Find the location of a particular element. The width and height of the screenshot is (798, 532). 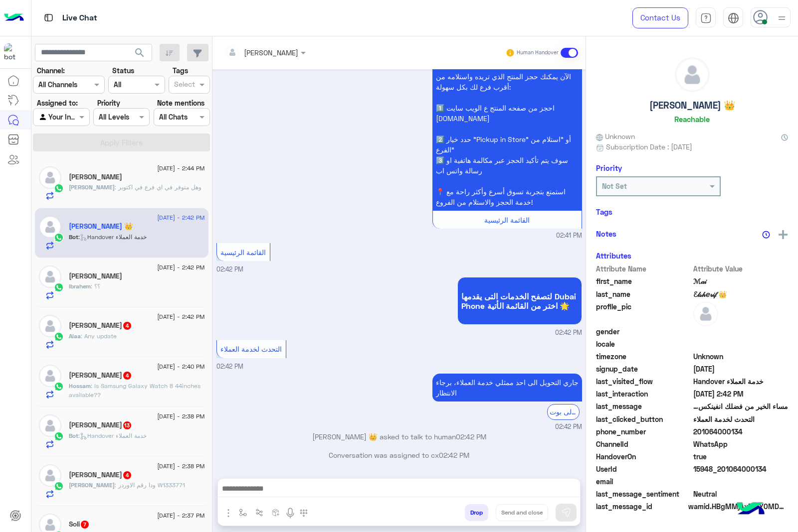

span: 7 is located at coordinates (85, 525).